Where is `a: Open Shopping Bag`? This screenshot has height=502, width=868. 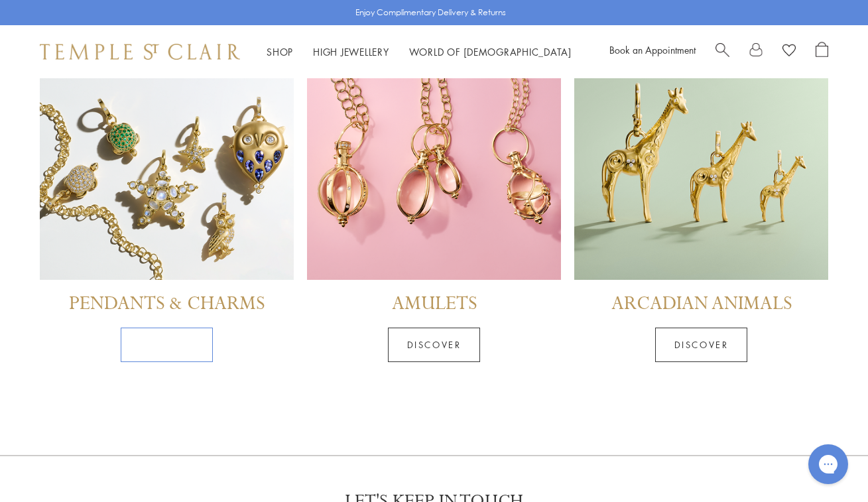
a: Open Shopping Bag is located at coordinates (821, 52).